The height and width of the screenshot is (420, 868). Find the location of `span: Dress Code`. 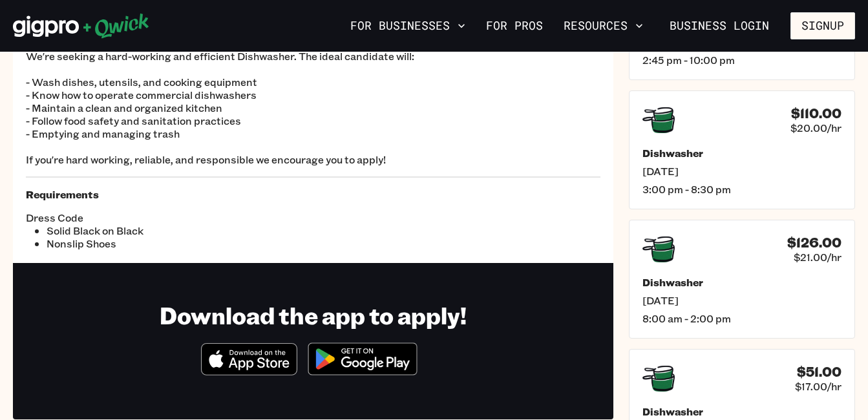

span: Dress Code is located at coordinates (169, 218).